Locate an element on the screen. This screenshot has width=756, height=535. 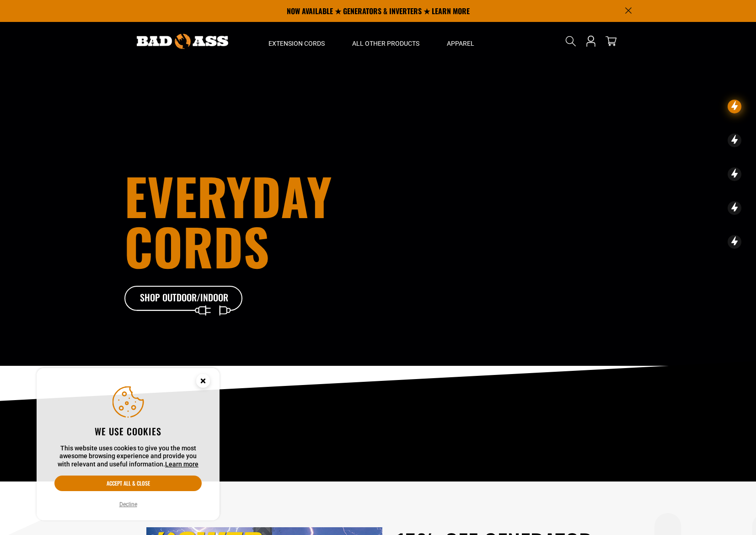
p: This website uses cookies to give you the most awesome browsing experience and provide you with r... is located at coordinates (128, 456).